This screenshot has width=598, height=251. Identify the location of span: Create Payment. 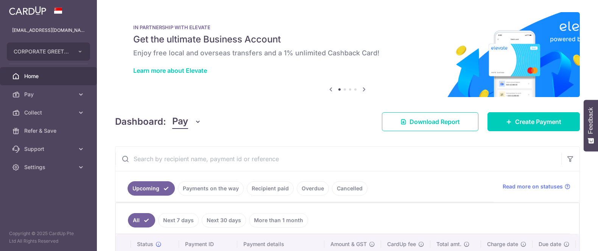
(538, 121).